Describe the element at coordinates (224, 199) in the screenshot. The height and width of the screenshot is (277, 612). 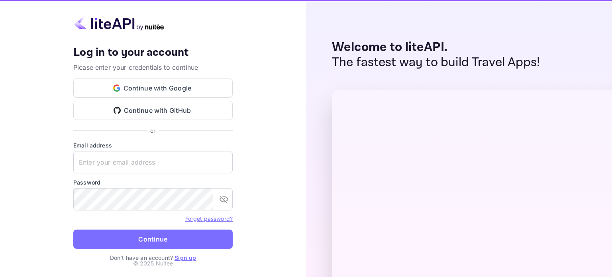
I see `button: toggle password visibility` at that location.